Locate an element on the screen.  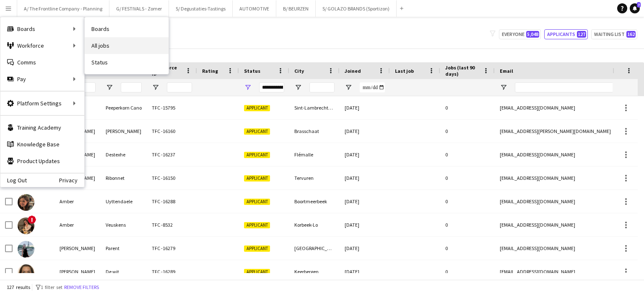
span: 127 is located at coordinates (581, 34).